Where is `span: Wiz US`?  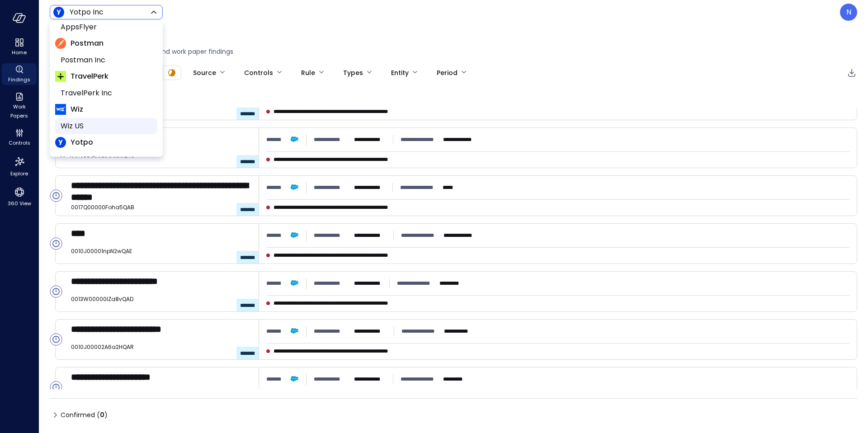 span: Wiz US is located at coordinates (105, 126).